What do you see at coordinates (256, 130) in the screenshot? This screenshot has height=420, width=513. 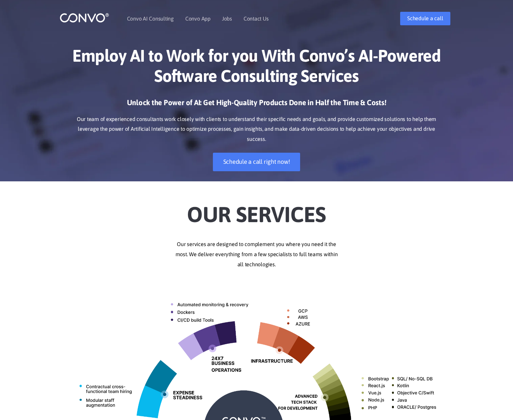 I see `p: Our team of experienced consultants work closely with clients to understand their specific needs ...` at bounding box center [256, 130].